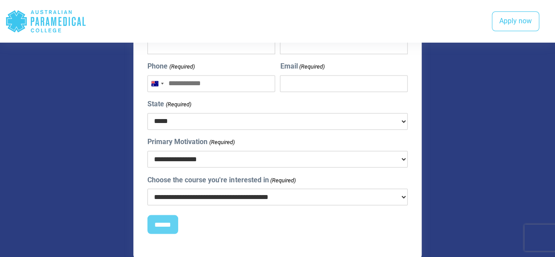 The width and height of the screenshot is (555, 257). I want to click on label: Email, so click(302, 66).